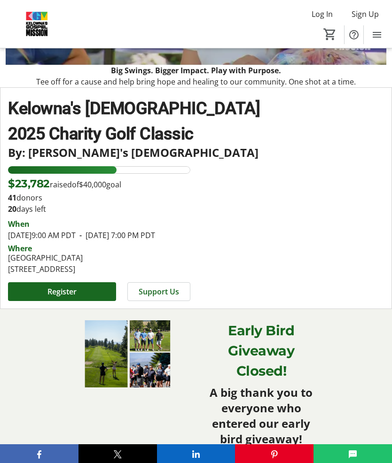 This screenshot has width=392, height=463. What do you see at coordinates (354, 35) in the screenshot?
I see `button: Help` at bounding box center [354, 35].